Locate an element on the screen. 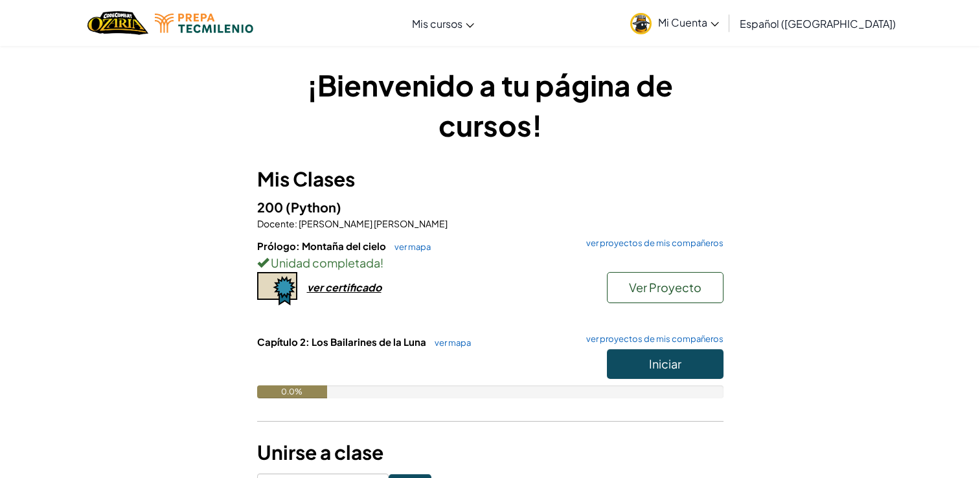  a: Mis cursos is located at coordinates (443, 23).